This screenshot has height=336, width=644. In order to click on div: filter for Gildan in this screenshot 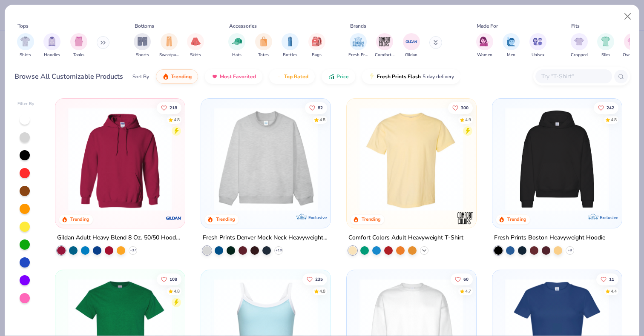, I will do `click(411, 46)`.